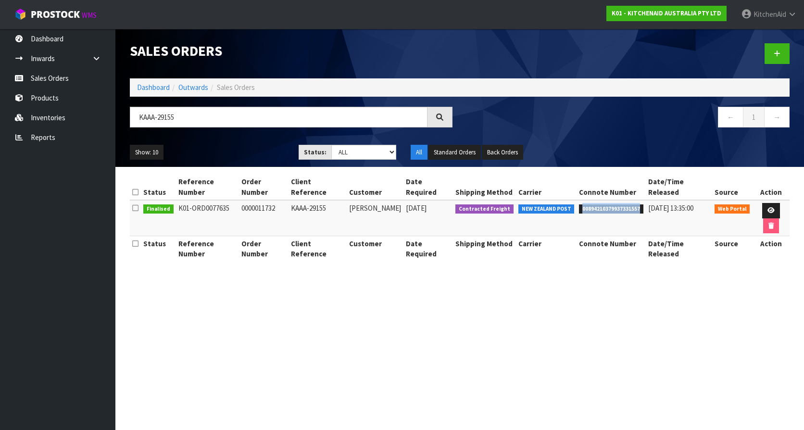 Image resolution: width=804 pixels, height=430 pixels. I want to click on input: Search sales orders, so click(278, 117).